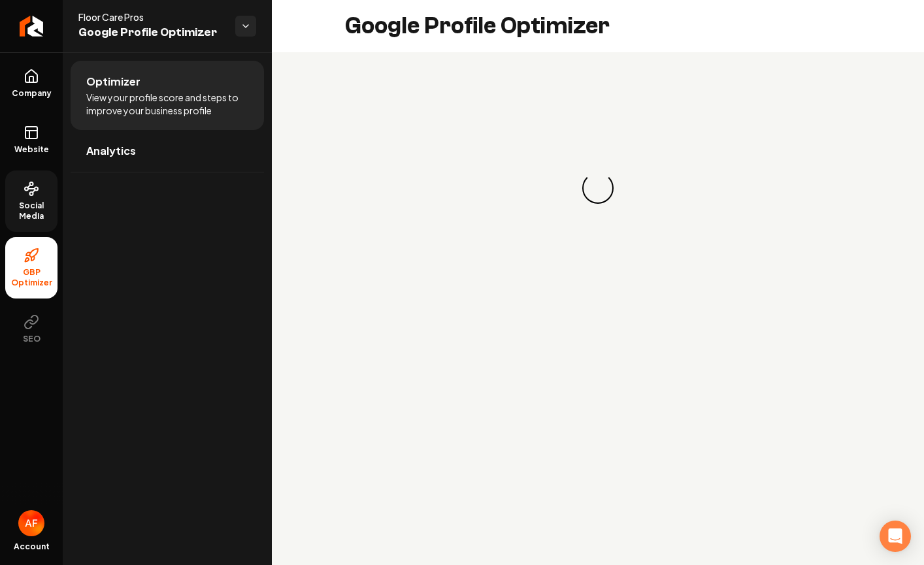 This screenshot has height=565, width=924. What do you see at coordinates (152, 17) in the screenshot?
I see `span: Floor Care Pros` at bounding box center [152, 17].